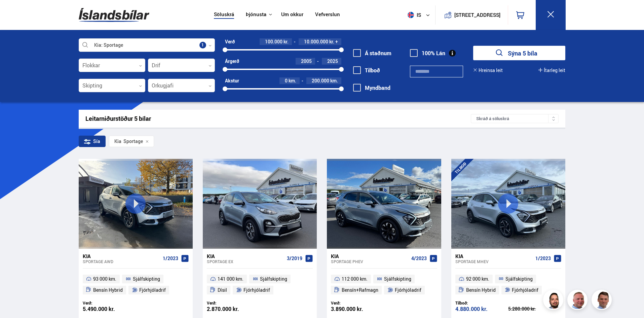 This screenshot has width=644, height=318. What do you see at coordinates (278, 118) in the screenshot?
I see `div: Leitarniðurstöður 5 bílar` at bounding box center [278, 118].